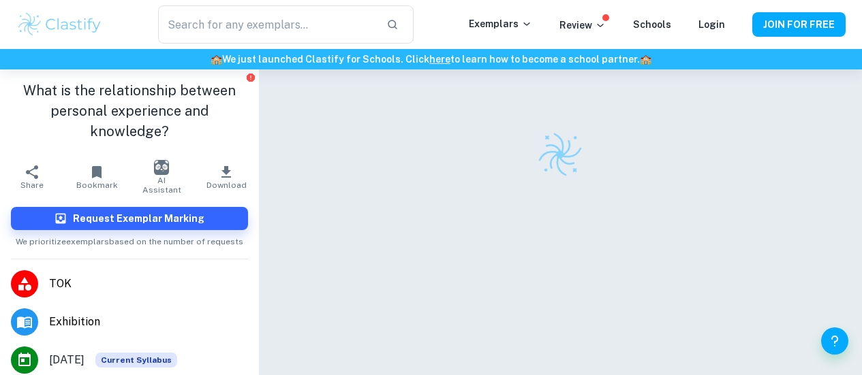 The width and height of the screenshot is (862, 375). Describe the element at coordinates (500, 24) in the screenshot. I see `p: Exemplars` at that location.